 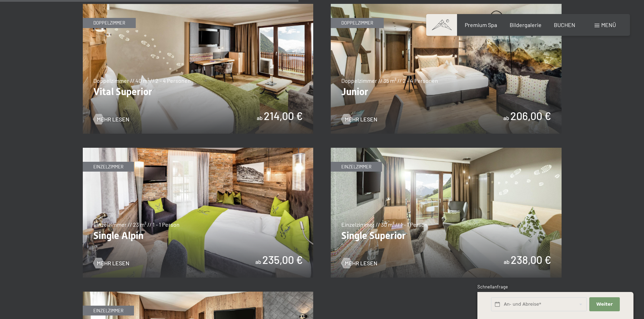 I want to click on a: Bildergalerie, so click(x=525, y=25).